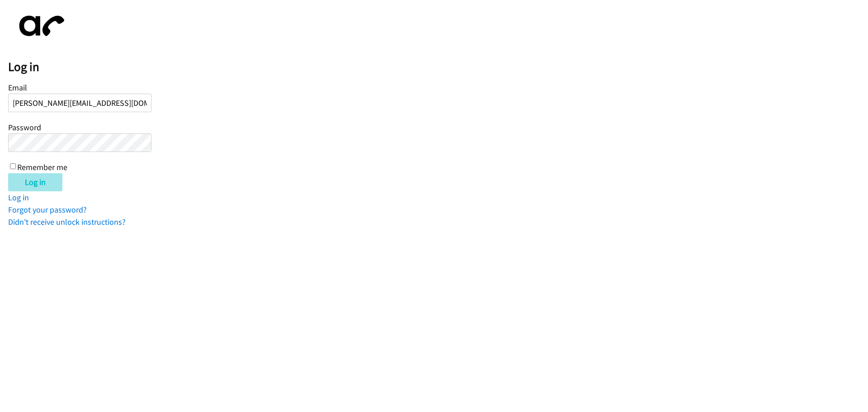  Describe the element at coordinates (24, 127) in the screenshot. I see `label: Password` at that location.